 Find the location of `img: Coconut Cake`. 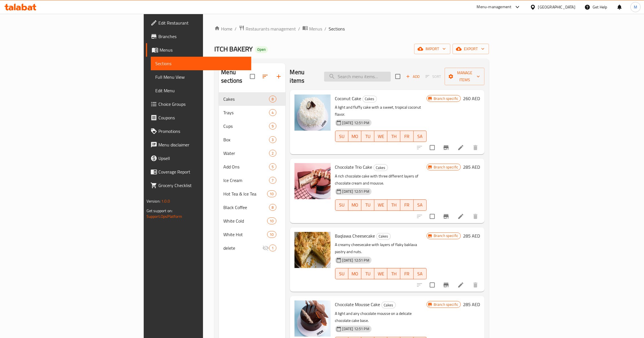

img: Coconut Cake is located at coordinates (313, 113).